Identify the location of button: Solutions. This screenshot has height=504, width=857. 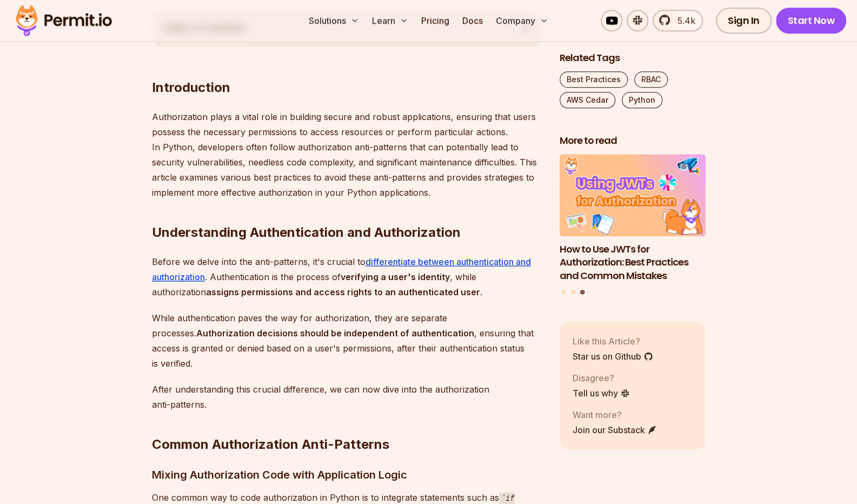
(333, 20).